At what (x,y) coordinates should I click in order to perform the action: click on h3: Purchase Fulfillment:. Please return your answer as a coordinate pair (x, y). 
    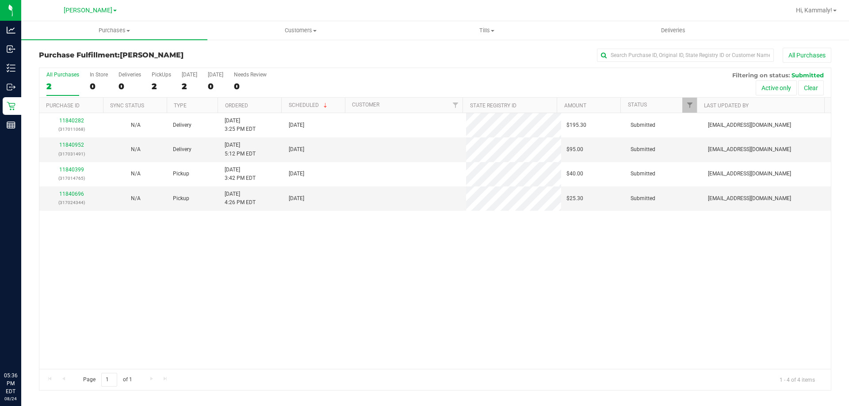
    Looking at the image, I should click on (171, 55).